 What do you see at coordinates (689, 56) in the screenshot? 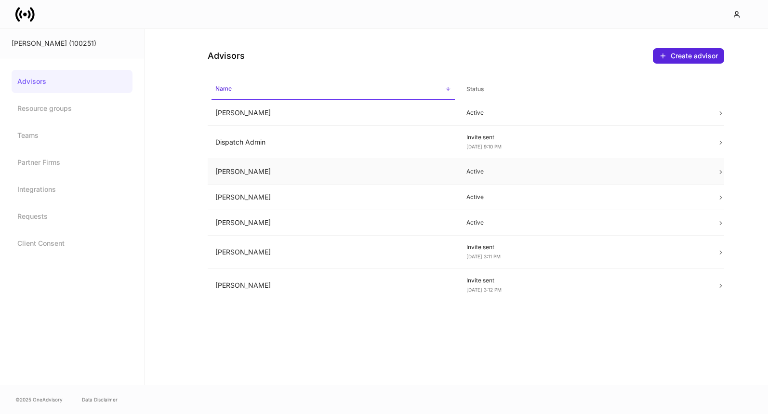
I see `div: Create advisor` at bounding box center [689, 56].